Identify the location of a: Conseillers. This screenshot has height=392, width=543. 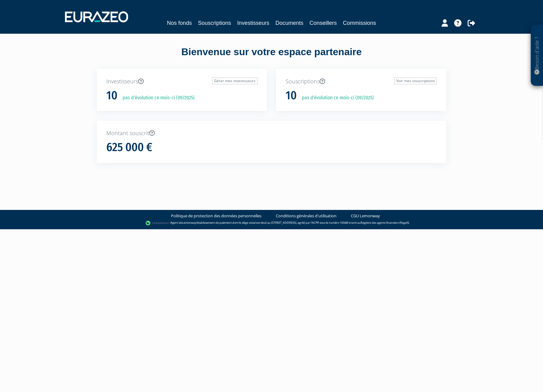
(323, 23).